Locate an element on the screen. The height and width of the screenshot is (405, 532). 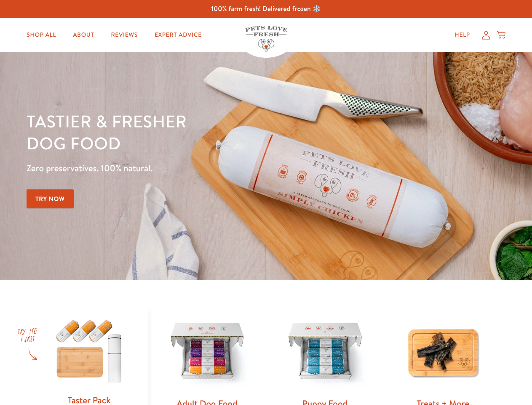
a: Try Now is located at coordinates (50, 199).